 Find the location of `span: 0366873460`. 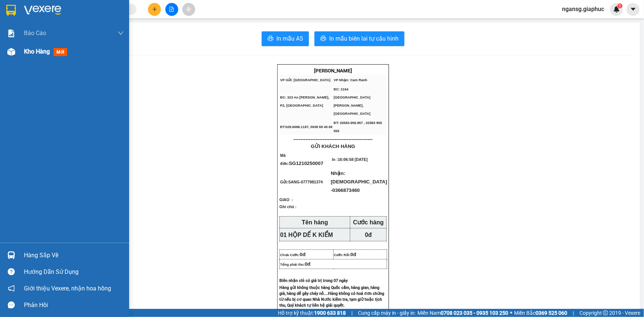

span: 0366873460 is located at coordinates (346, 190).